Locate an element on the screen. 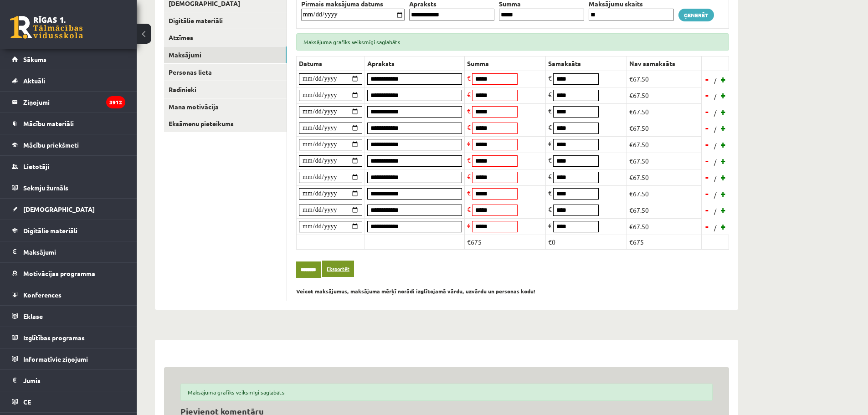 The height and width of the screenshot is (415, 868). a: Personas lieta is located at coordinates (225, 72).